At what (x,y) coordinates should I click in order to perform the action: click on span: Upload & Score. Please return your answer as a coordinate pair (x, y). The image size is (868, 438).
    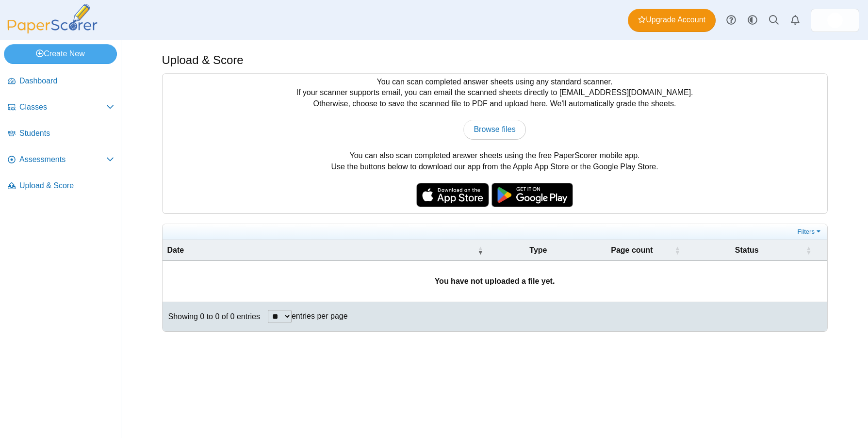
    Looking at the image, I should click on (67, 186).